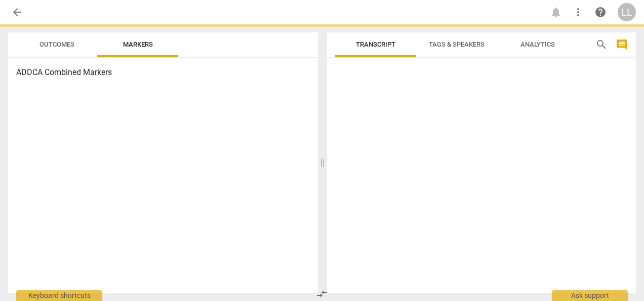  Describe the element at coordinates (627, 12) in the screenshot. I see `div: LL` at that location.